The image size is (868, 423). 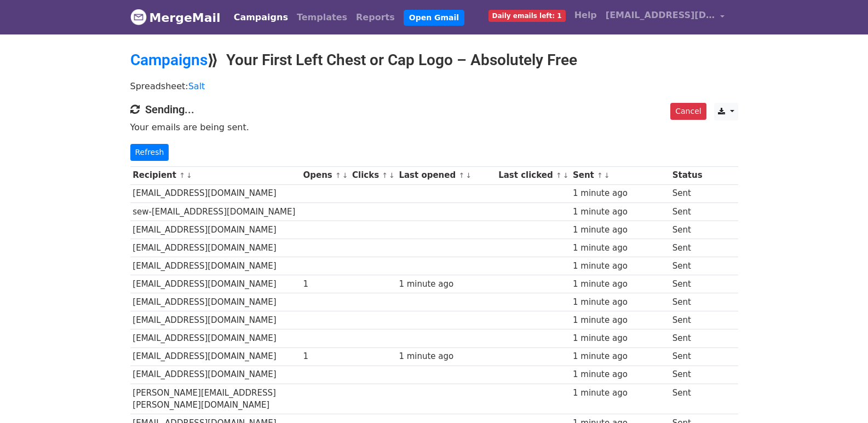 What do you see at coordinates (687, 175) in the screenshot?
I see `th: Status` at bounding box center [687, 175].